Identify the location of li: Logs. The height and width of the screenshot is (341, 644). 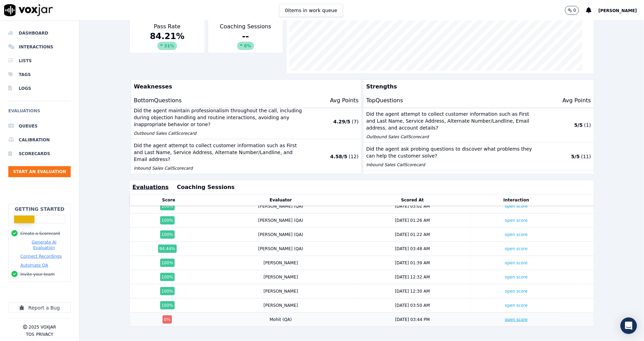
(39, 88).